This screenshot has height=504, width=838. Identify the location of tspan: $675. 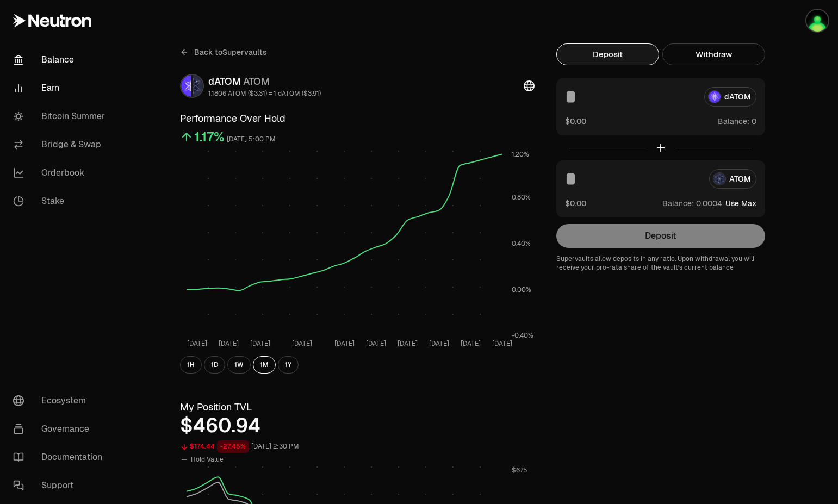
(519, 470).